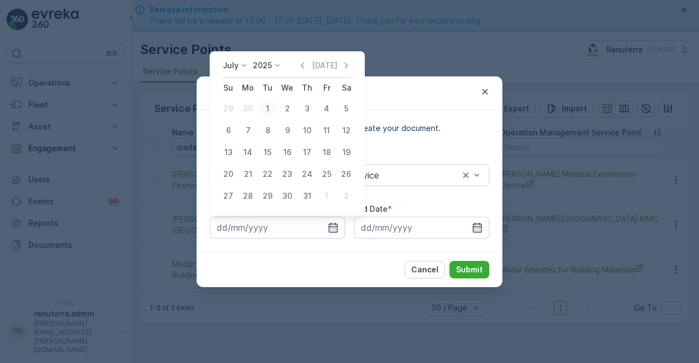  Describe the element at coordinates (425, 270) in the screenshot. I see `p: Cancel` at that location.